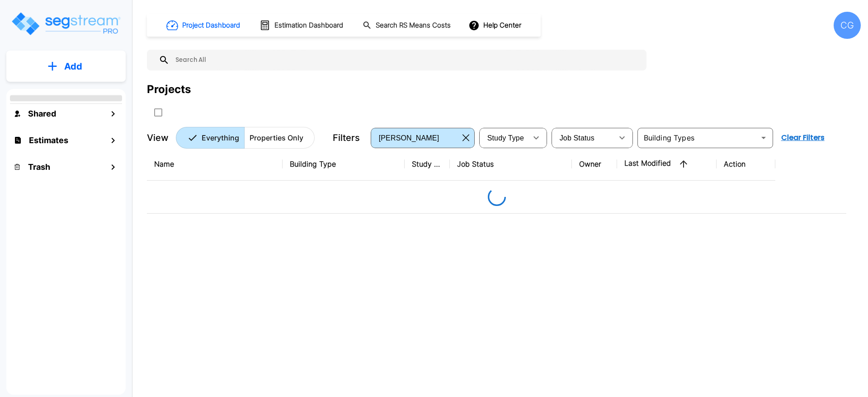  What do you see at coordinates (66, 66) in the screenshot?
I see `button: Add` at bounding box center [66, 66].